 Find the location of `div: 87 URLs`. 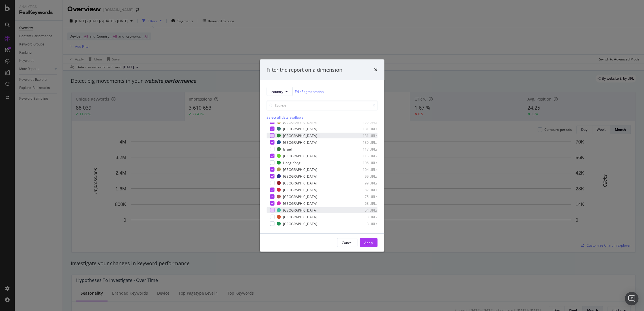

div: 87 URLs is located at coordinates (363, 190).